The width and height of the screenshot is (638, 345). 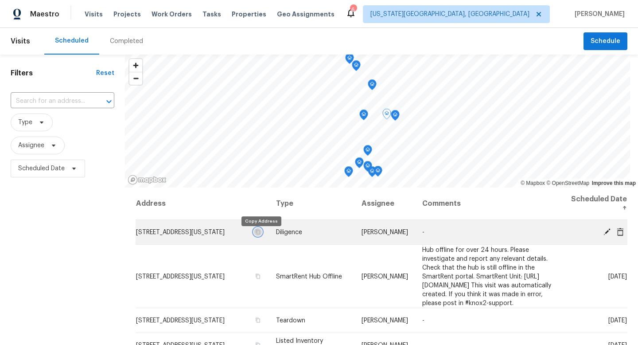 What do you see at coordinates (605, 41) in the screenshot?
I see `span: Schedule` at bounding box center [605, 41].